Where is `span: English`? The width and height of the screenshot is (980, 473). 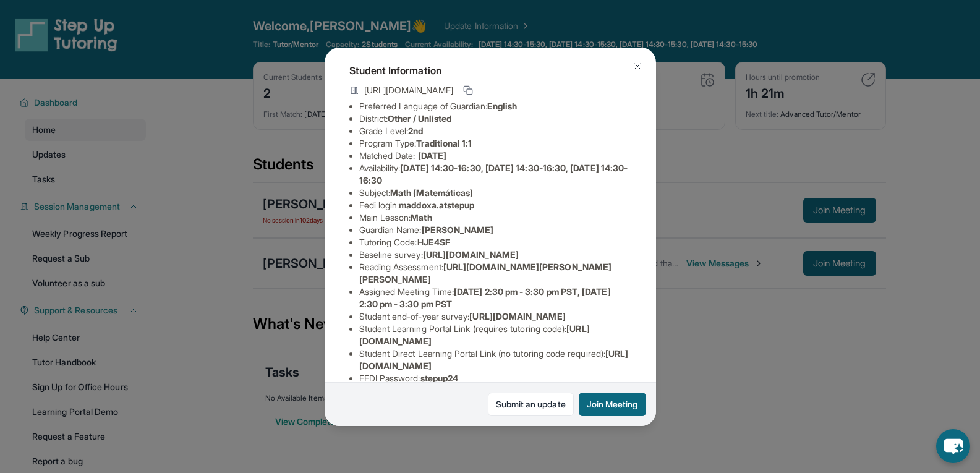
span: English is located at coordinates (502, 106).